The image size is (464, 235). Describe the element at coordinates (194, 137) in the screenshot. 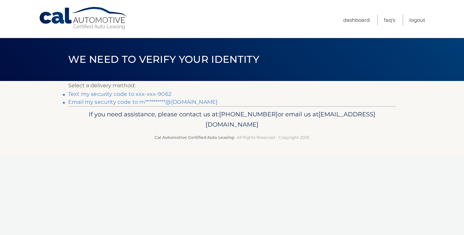

I see `strong: Cal Automotive Certified Auto Leasing` at that location.